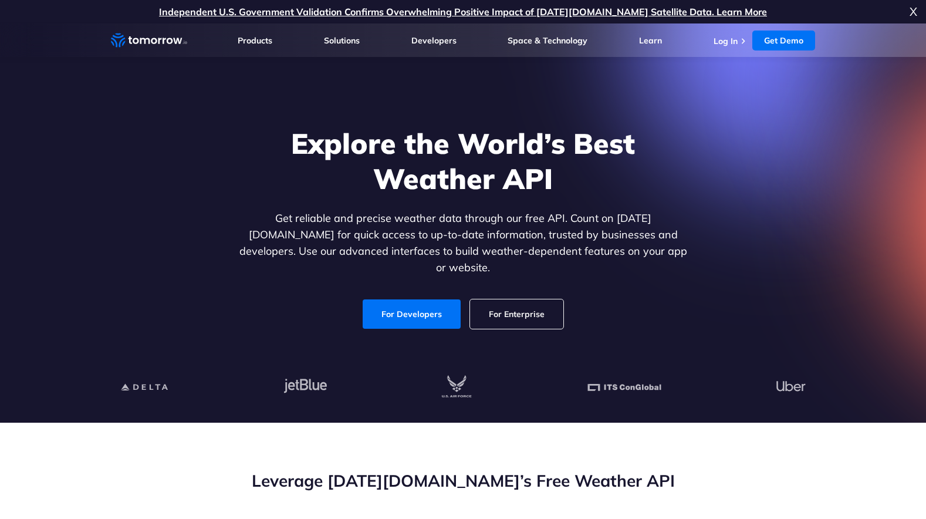  Describe the element at coordinates (255, 41) in the screenshot. I see `a: Products` at that location.